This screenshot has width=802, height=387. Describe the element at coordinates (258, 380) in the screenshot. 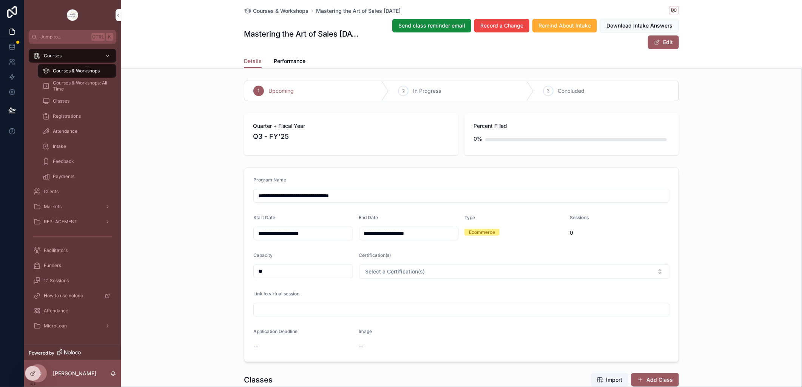

I see `h1: Classes` at that location.